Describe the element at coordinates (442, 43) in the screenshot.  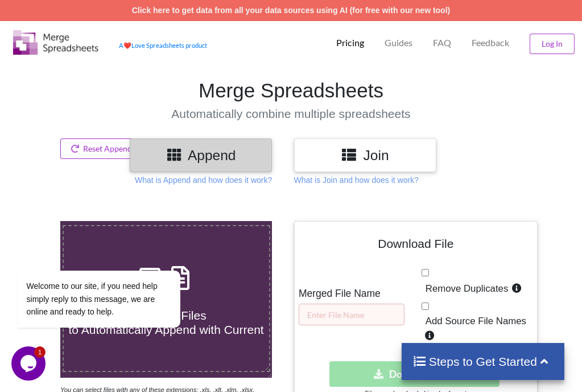
I see `p: FAQ` at that location.